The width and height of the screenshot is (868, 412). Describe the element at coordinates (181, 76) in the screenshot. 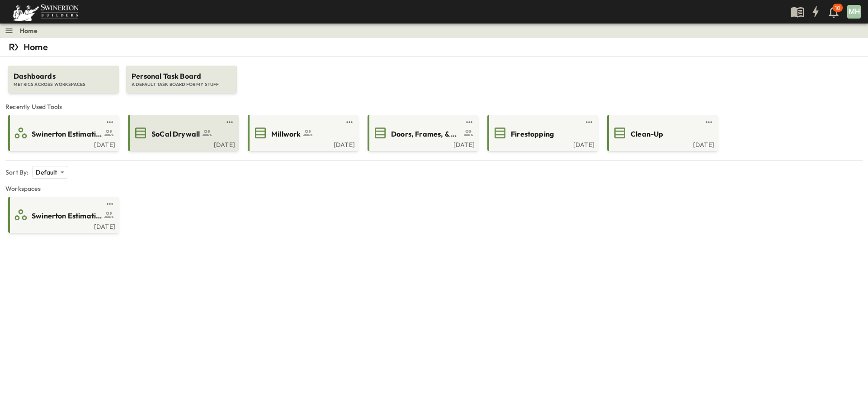

I see `span: Personal Task Board` at that location.